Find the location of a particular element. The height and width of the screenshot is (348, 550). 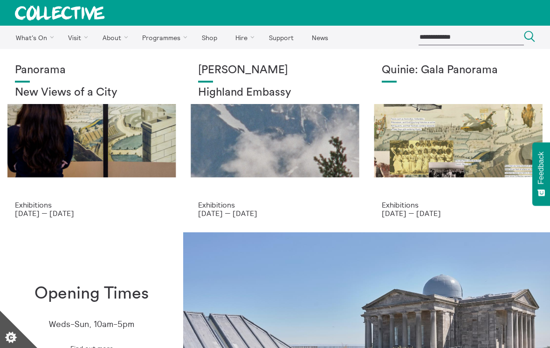

a: Shop is located at coordinates (209, 37).